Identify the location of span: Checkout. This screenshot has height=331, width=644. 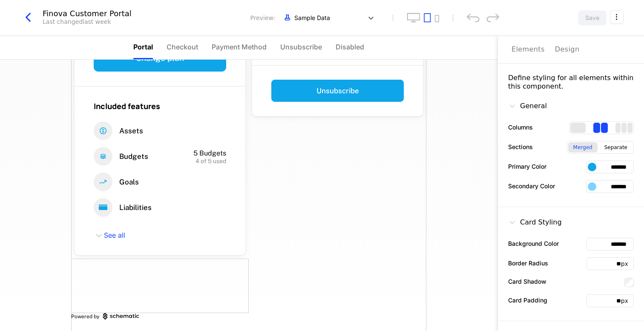
(182, 47).